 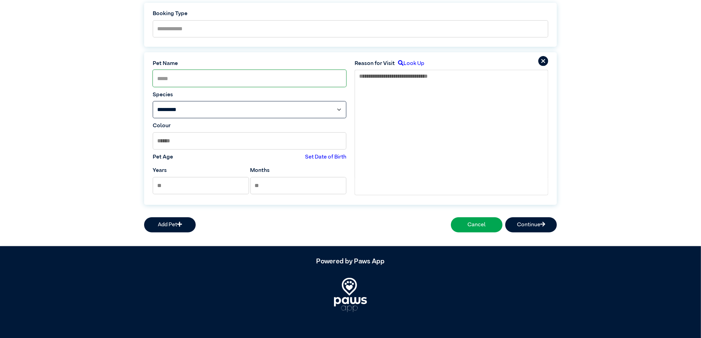 What do you see at coordinates (249, 64) in the screenshot?
I see `label: Pet Name` at bounding box center [249, 64].